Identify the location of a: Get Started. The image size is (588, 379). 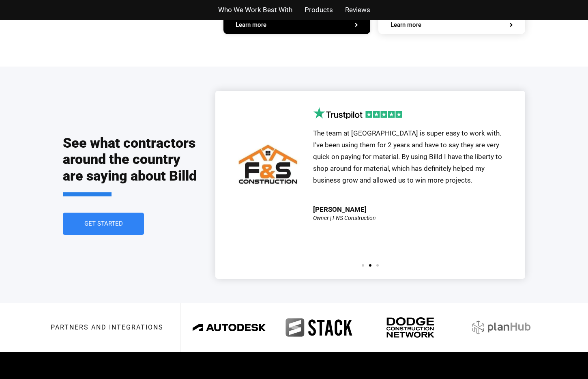
(103, 224).